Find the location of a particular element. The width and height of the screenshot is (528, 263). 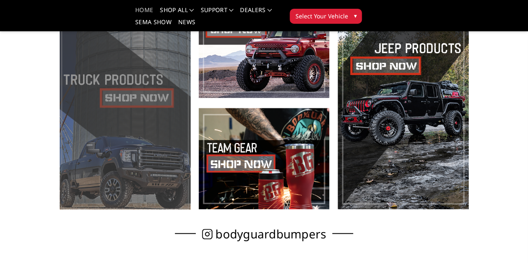

span: bodyguardbumpers is located at coordinates (270, 234).